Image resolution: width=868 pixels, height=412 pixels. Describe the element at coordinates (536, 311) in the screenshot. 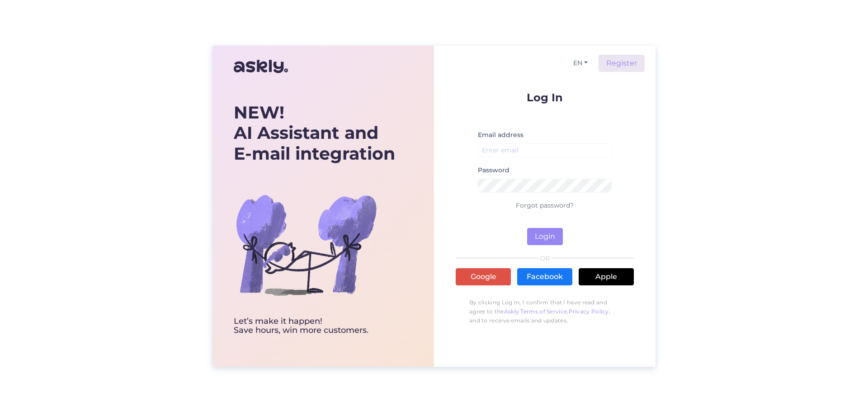

I see `a: Askly Terms of Service` at that location.